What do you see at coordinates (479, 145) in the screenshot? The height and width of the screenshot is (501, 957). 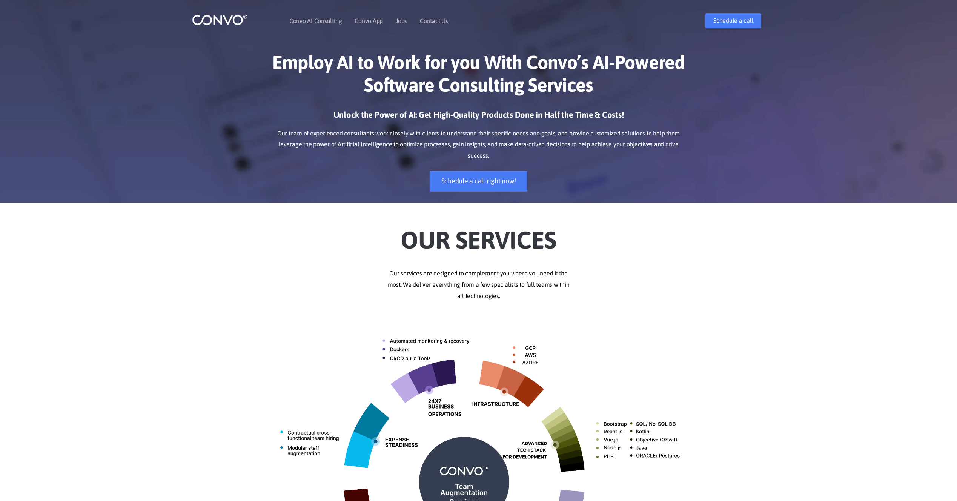 I see `p: Our team of experienced consultants work closely with clients to understand their specific needs ...` at bounding box center [479, 145].